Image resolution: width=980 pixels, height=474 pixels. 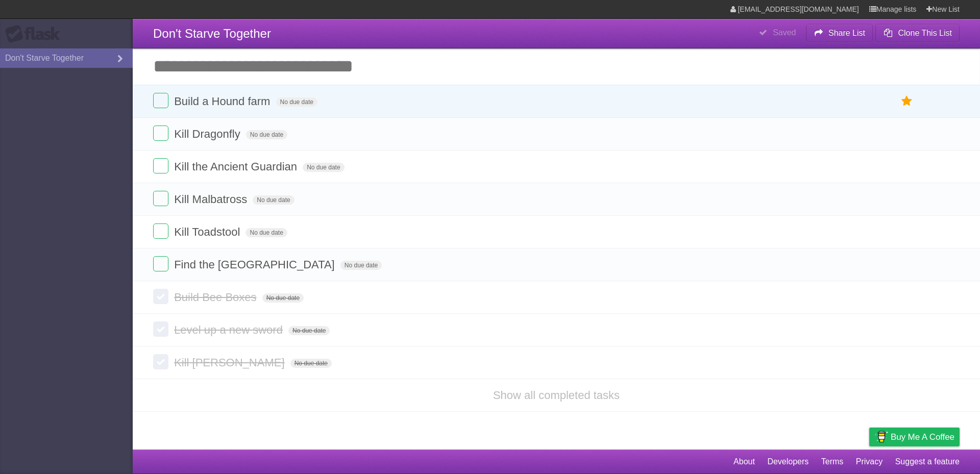 I want to click on button: Clone This List, so click(x=917, y=33).